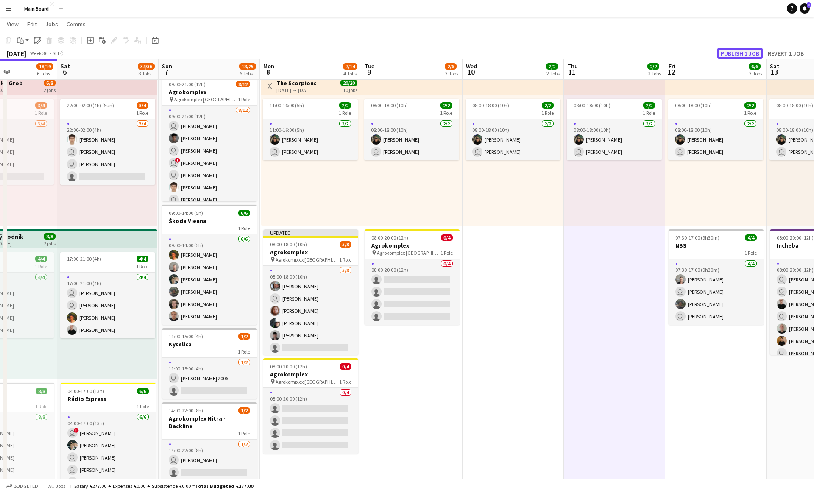  Describe the element at coordinates (697, 237) in the screenshot. I see `span: 07:30-17:00 (9h30m)` at that location.